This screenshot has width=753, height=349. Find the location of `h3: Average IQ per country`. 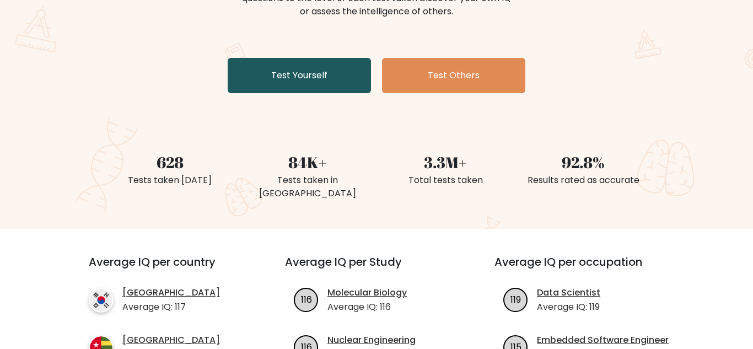

h3: Average IQ per country is located at coordinates (167, 269).